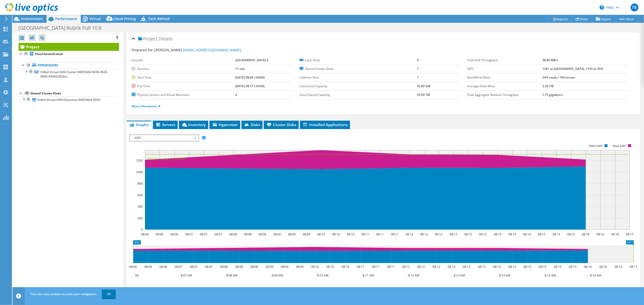  What do you see at coordinates (146, 106) in the screenshot?
I see `a: More Information` at bounding box center [146, 106].